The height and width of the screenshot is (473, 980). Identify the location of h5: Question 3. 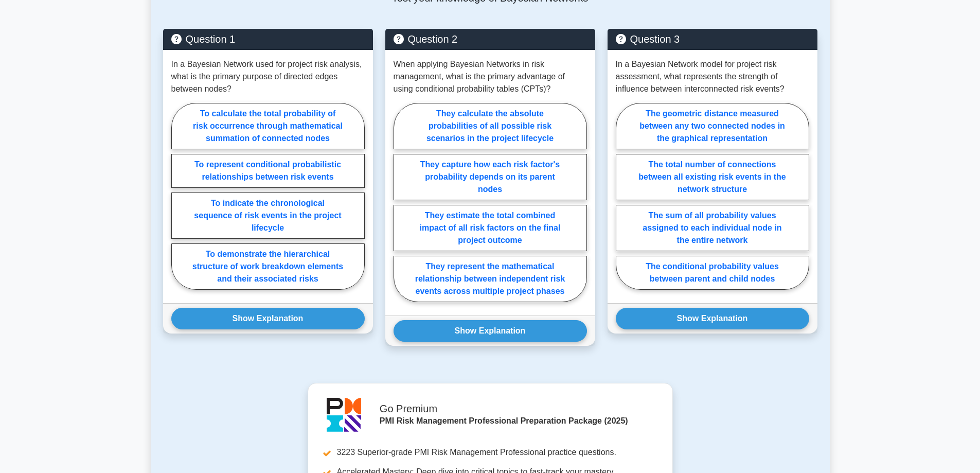
(713, 39).